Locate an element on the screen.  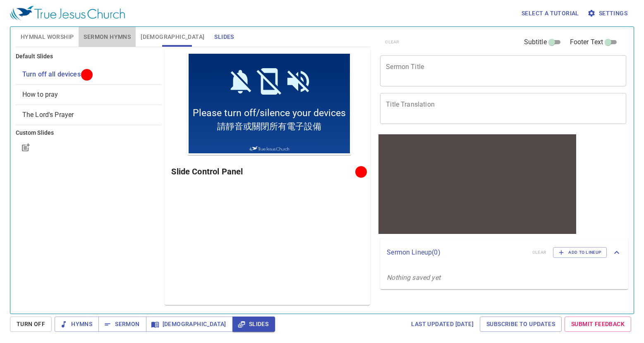
span: Add to Lineup is located at coordinates (580, 253).